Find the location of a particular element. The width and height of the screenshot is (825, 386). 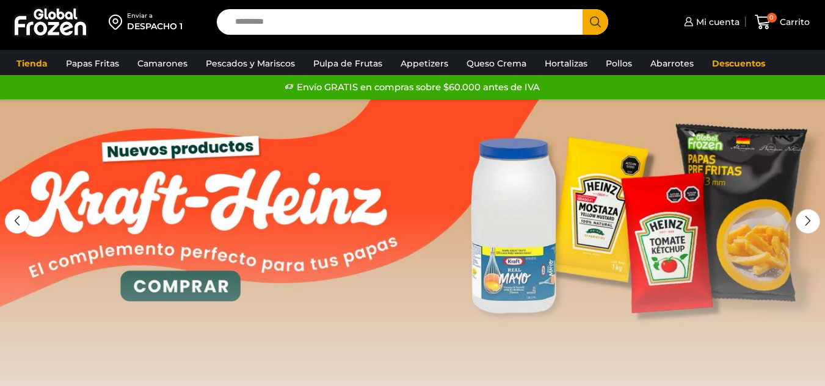

div: Previous slide is located at coordinates (17, 222).